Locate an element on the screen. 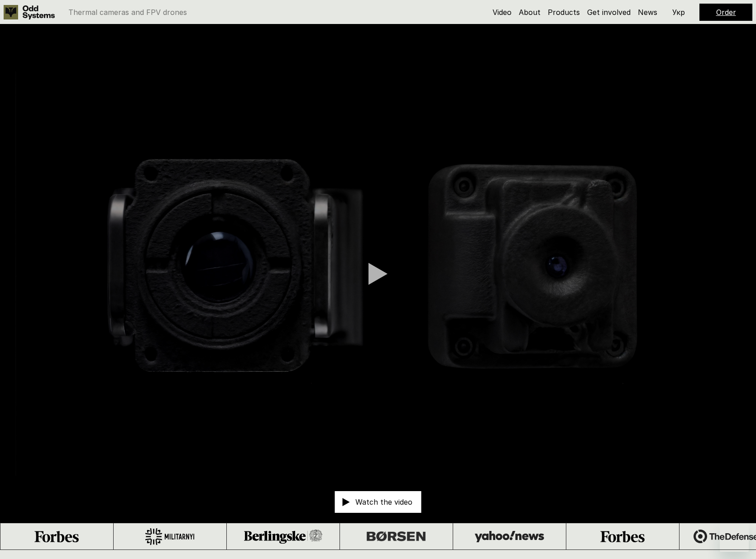 The width and height of the screenshot is (756, 559). p: Thermal cameras and FPV drones is located at coordinates (128, 12).